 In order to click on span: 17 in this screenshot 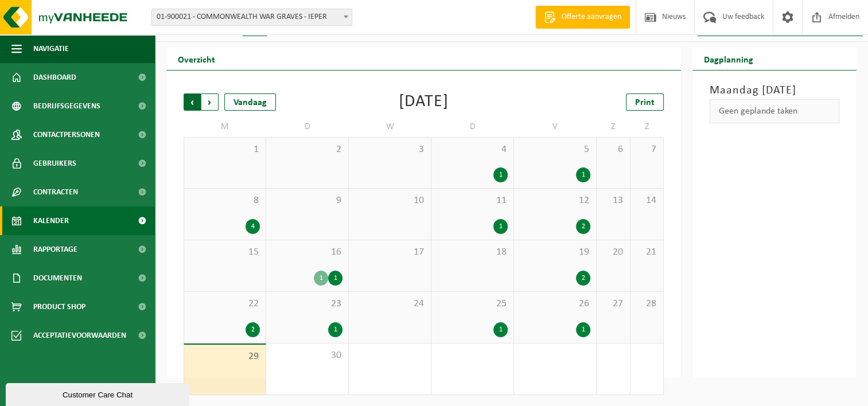, I will do `click(389, 252)`.